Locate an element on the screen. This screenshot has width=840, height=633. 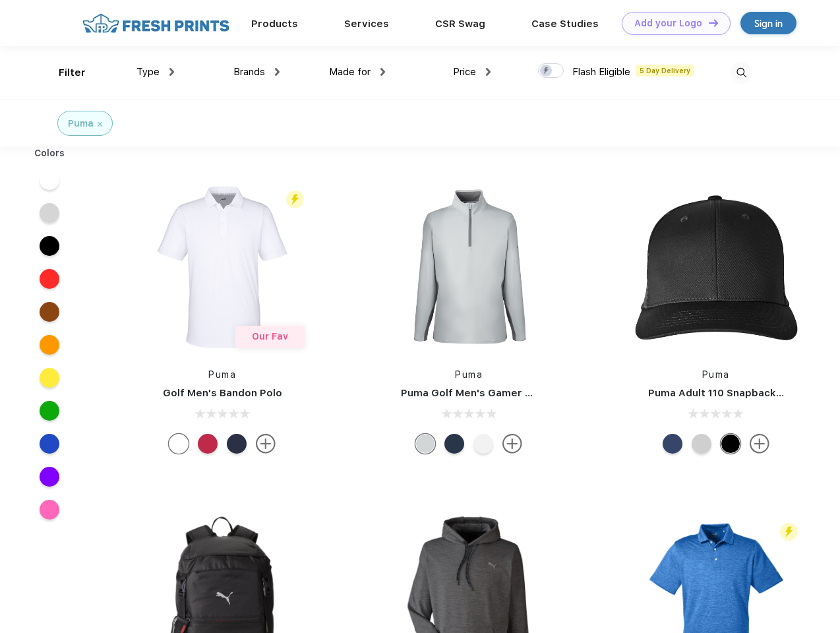
span: Brands is located at coordinates (249, 72).